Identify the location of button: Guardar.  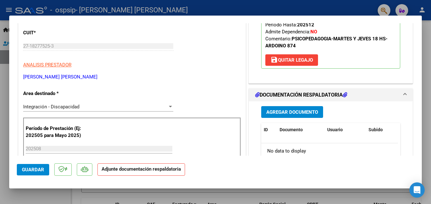
(33, 170).